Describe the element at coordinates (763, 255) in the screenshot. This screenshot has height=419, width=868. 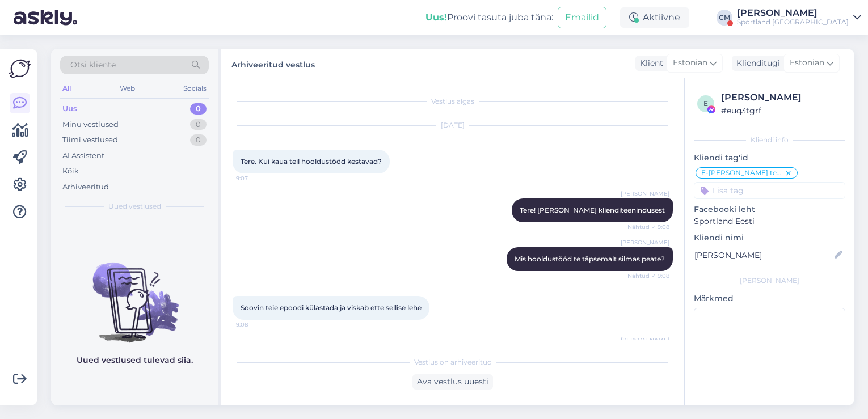
I see `input: Lisa nimi` at that location.